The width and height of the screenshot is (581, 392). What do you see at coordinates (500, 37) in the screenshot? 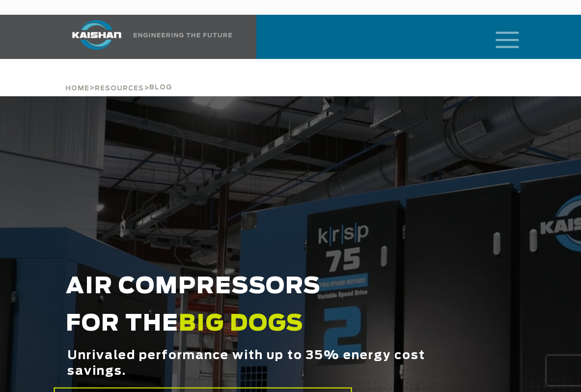
I see `a: mobile menu` at bounding box center [500, 37].